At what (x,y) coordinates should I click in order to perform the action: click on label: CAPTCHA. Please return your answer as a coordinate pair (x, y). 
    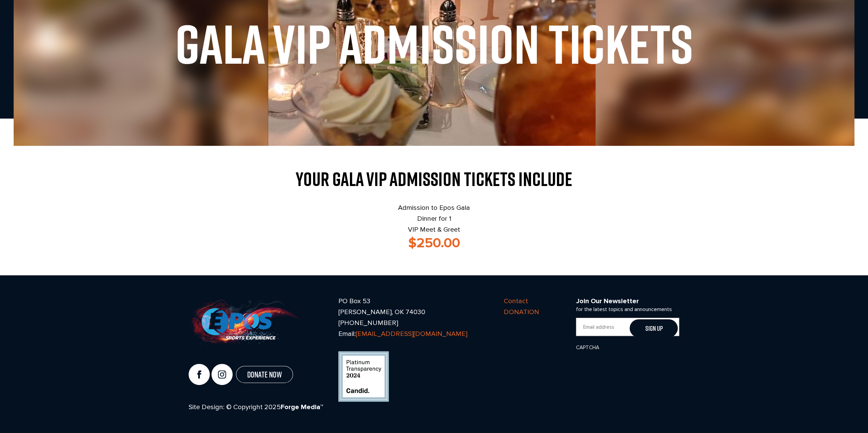
    Looking at the image, I should click on (587, 347).